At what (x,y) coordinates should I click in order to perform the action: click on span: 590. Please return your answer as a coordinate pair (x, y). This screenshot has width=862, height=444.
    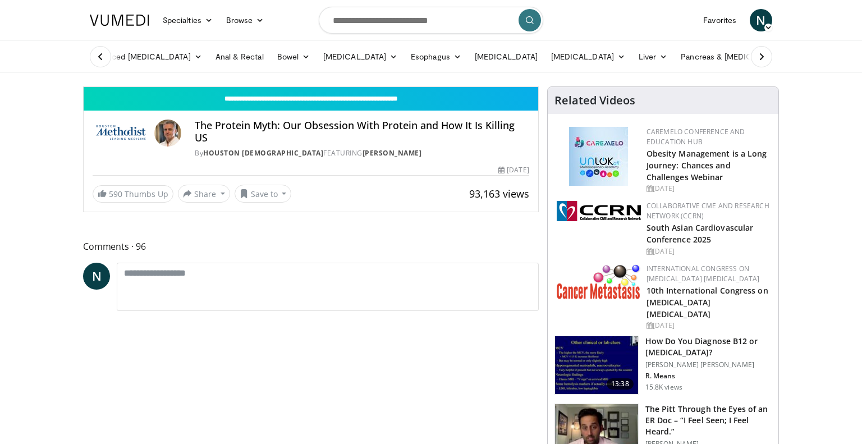
    Looking at the image, I should click on (116, 194).